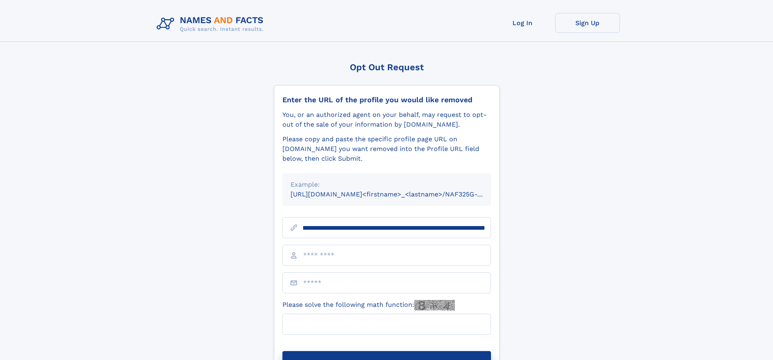  Describe the element at coordinates (387, 100) in the screenshot. I see `div: Enter the URL of the profile you would like removed` at that location.